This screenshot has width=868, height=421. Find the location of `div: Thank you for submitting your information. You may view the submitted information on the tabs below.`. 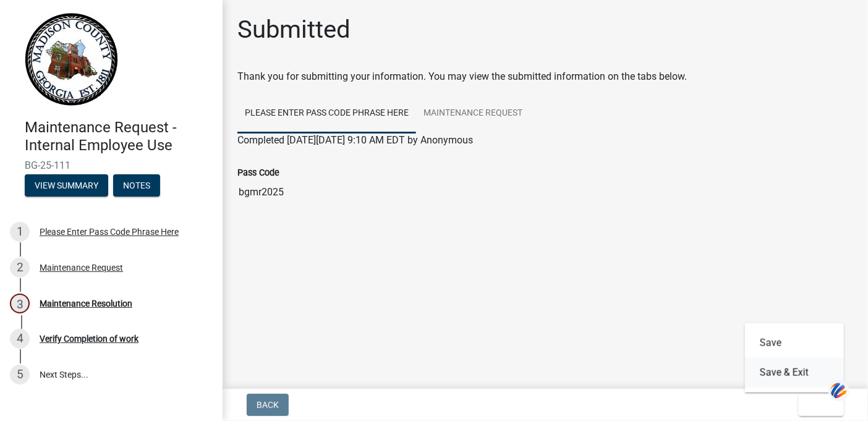

div: Thank you for submitting your information. You may view the submitted information on the tabs below. is located at coordinates (545, 77).